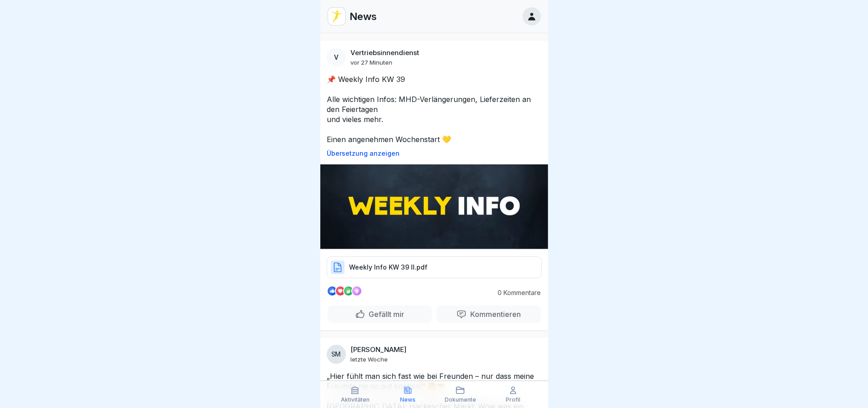 The height and width of the screenshot is (408, 868). I want to click on p: Übersetzung anzeigen, so click(434, 154).